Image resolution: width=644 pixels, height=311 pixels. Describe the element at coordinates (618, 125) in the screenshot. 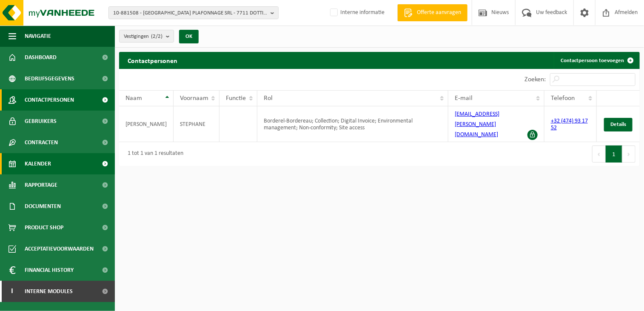

I see `span: Details` at that location.